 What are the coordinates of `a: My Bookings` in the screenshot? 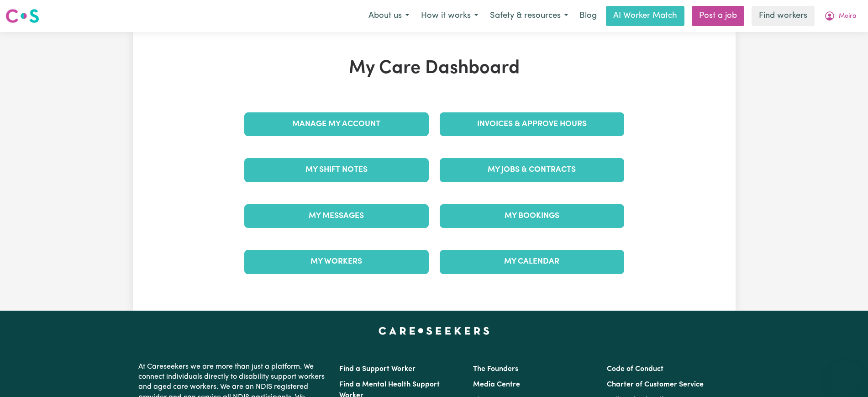 It's located at (532, 216).